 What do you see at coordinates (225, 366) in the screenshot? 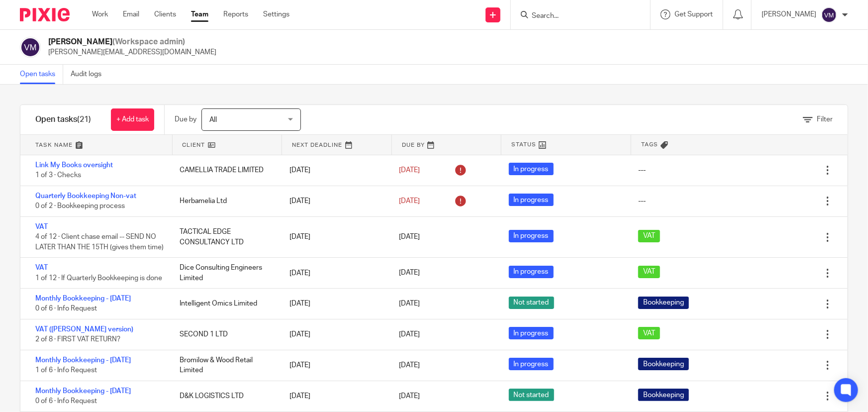
I see `div: Bromilow & Wood Retail Limited` at bounding box center [225, 366].